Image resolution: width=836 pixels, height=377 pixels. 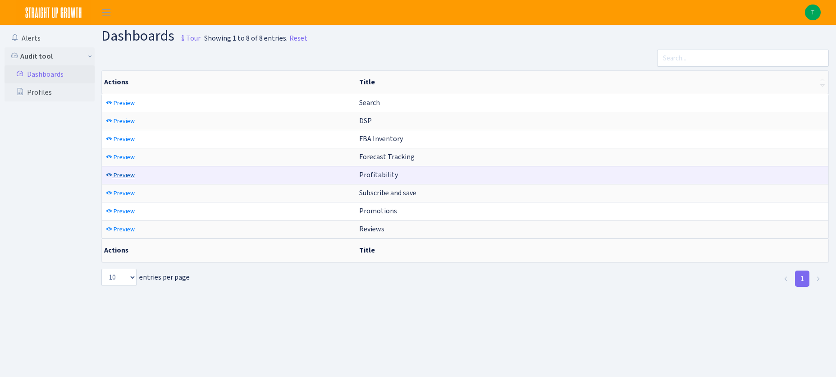 I want to click on small: Tour, so click(x=189, y=38).